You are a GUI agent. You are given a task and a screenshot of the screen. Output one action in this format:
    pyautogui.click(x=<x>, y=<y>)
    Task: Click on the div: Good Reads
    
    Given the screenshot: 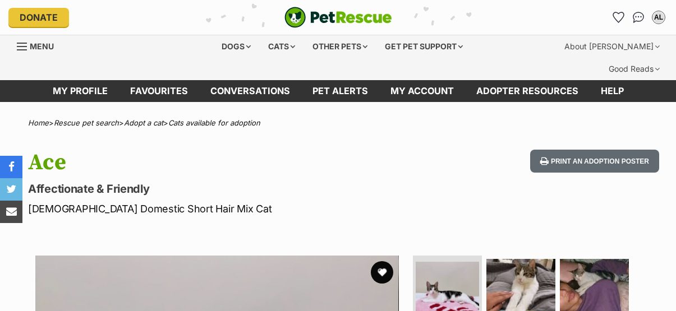 What is the action you would take?
    pyautogui.click(x=634, y=69)
    